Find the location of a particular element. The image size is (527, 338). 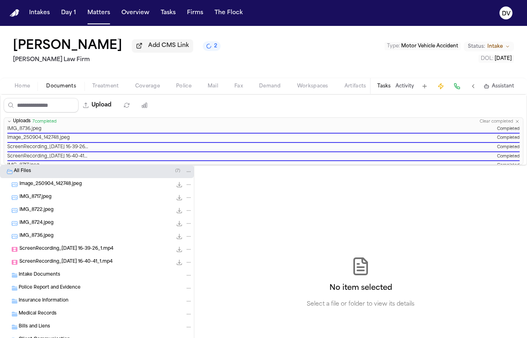

button: Day 1 is located at coordinates (68, 13).